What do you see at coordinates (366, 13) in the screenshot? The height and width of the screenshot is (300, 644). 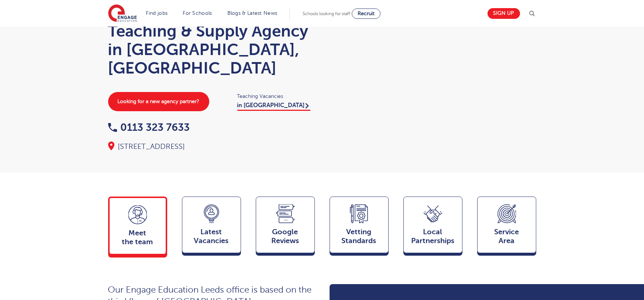 I see `a: Recruit` at bounding box center [366, 13].